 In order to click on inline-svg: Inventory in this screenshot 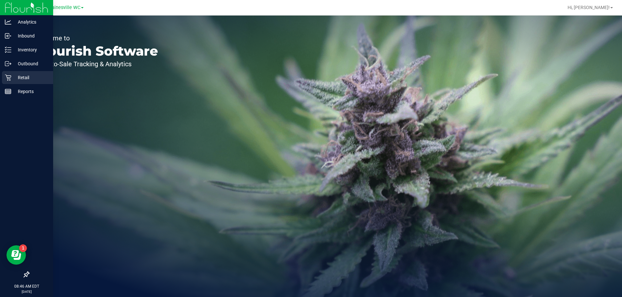, I will do `click(8, 50)`.